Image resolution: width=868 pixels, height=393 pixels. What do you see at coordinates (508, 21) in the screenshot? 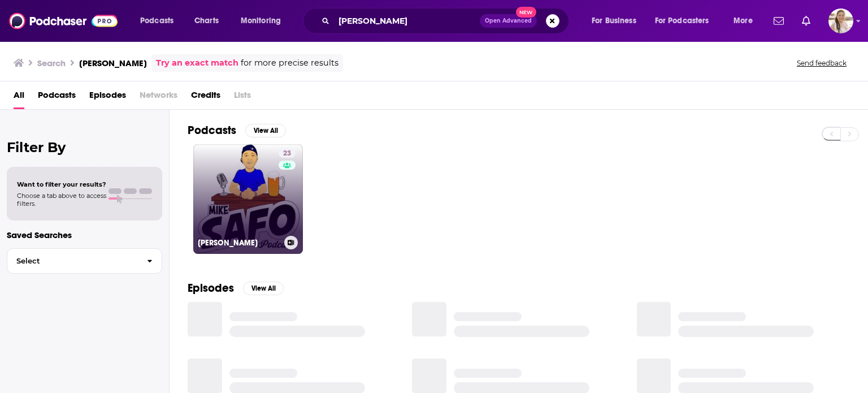
I see `span: Open Advanced` at bounding box center [508, 21].